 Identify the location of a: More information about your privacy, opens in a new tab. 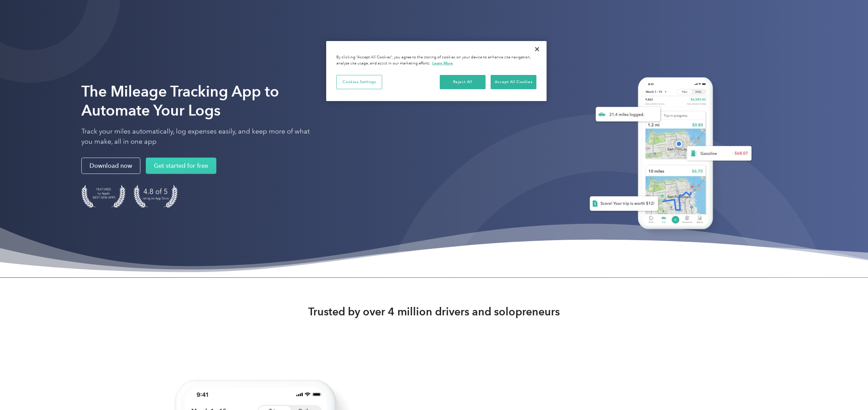
(443, 63).